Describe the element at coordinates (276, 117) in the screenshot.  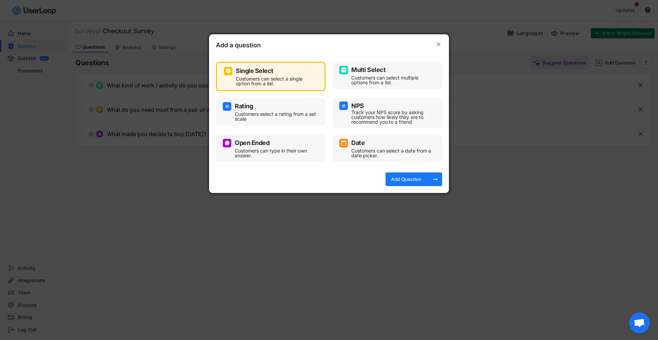
I see `div: Customers select a rating from a set scale` at that location.